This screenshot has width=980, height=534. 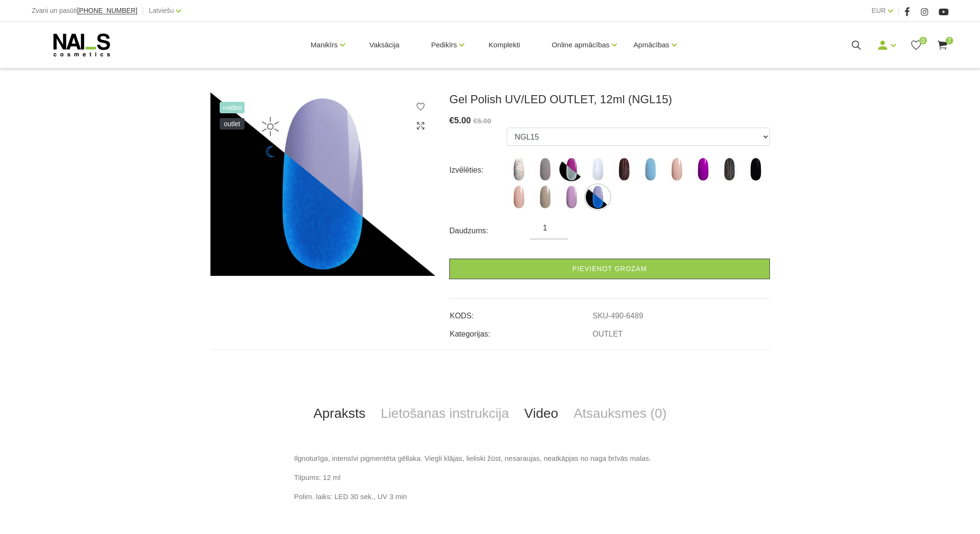 What do you see at coordinates (490, 459) in the screenshot?
I see `p: Ilgnoturīga, intensīvi pigmentēta gēllaka. Viegli klājas, lieliski žūst, nesaraujas, neatkāpjas n...` at bounding box center [490, 459].